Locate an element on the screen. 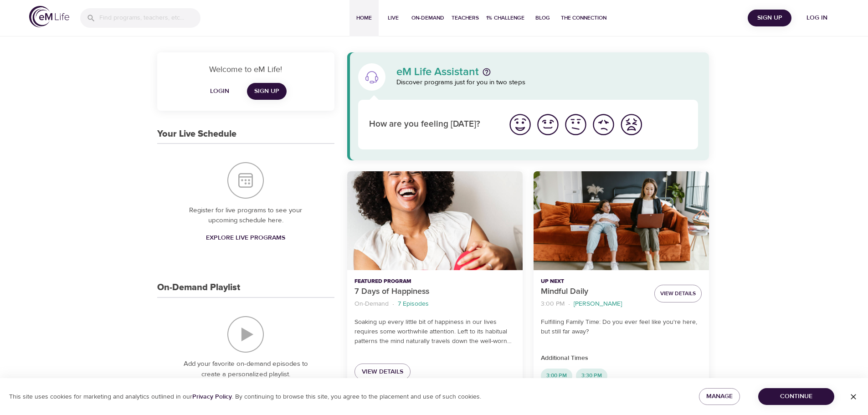 The height and width of the screenshot is (415, 868). a: Privacy Policy is located at coordinates (212, 396).